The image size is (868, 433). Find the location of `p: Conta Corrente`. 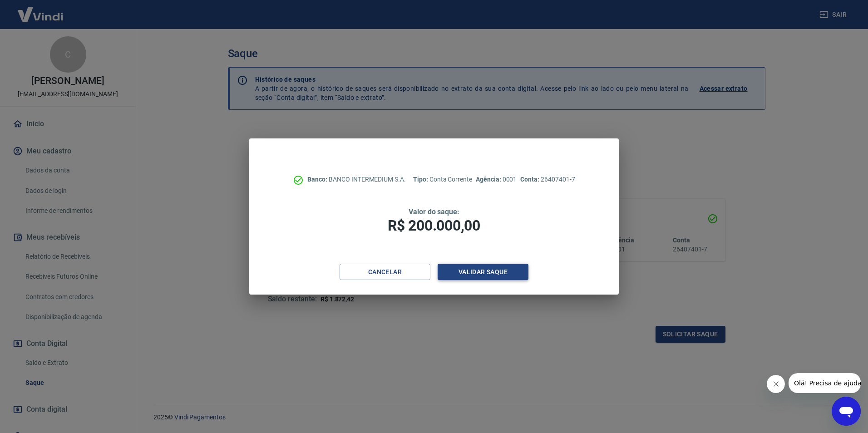

p: Conta Corrente is located at coordinates (443, 179).